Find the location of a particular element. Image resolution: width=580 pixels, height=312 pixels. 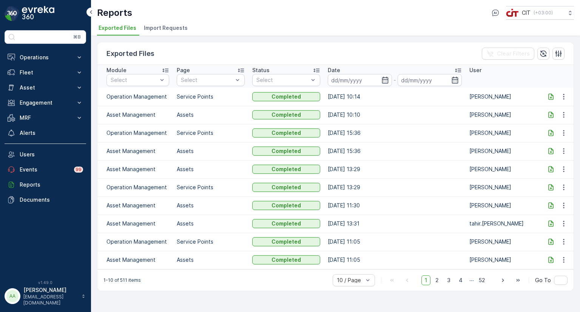

p: Users is located at coordinates (51, 154).